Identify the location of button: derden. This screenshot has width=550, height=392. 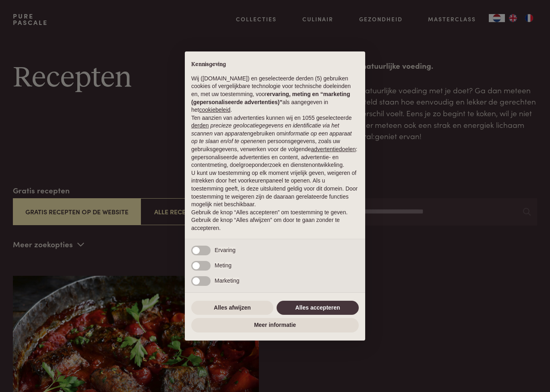
(200, 126).